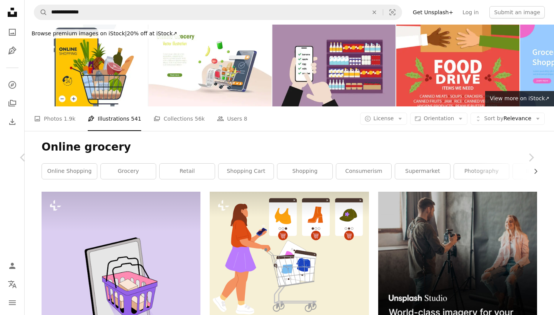 This screenshot has width=554, height=315. I want to click on a: Collections, so click(12, 103).